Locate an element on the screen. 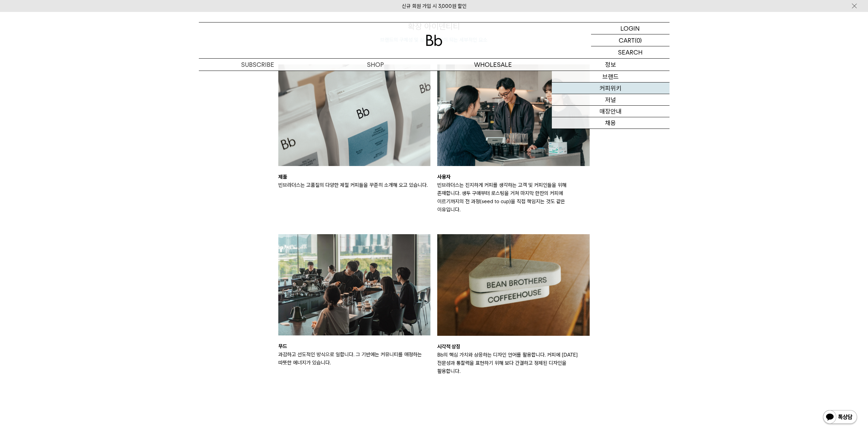 This screenshot has height=436, width=868. p: 빈브라더스는 진지하게 커피를 생각하는 고객 및 커피인들을 위해 존재합니다. 생두 구매부터 로스팅을 거쳐 마지막 한잔의 커피에 이르기까지의 전 과정(seed to cup)을 직... is located at coordinates (513, 197).